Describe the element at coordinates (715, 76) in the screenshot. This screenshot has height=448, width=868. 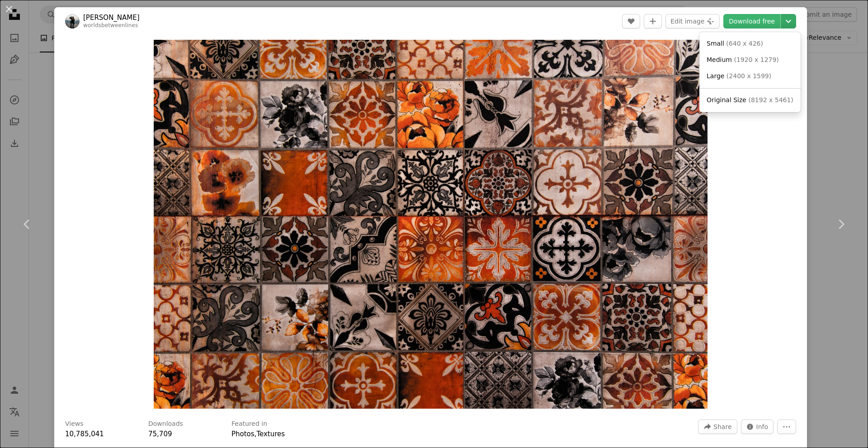
I see `span: Large` at that location.